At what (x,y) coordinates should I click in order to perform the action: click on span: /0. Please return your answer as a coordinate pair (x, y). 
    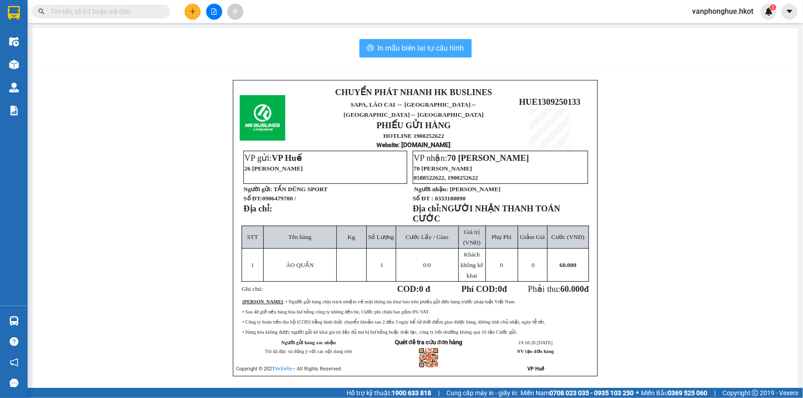
    Looking at the image, I should click on (427, 265).